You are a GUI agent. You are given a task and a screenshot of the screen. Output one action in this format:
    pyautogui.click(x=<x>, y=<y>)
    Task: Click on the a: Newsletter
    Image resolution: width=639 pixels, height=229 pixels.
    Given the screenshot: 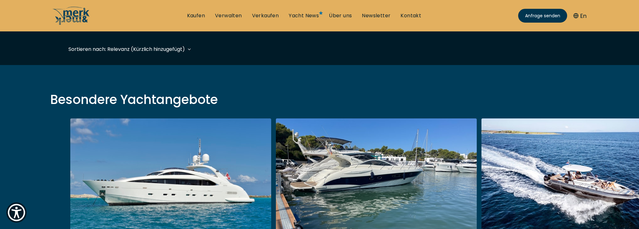 What is the action you would take?
    pyautogui.click(x=376, y=16)
    